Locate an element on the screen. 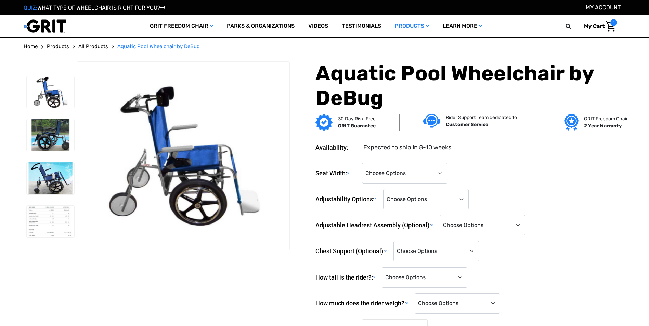  p: Rider Support Team dedicated to is located at coordinates (482, 117).